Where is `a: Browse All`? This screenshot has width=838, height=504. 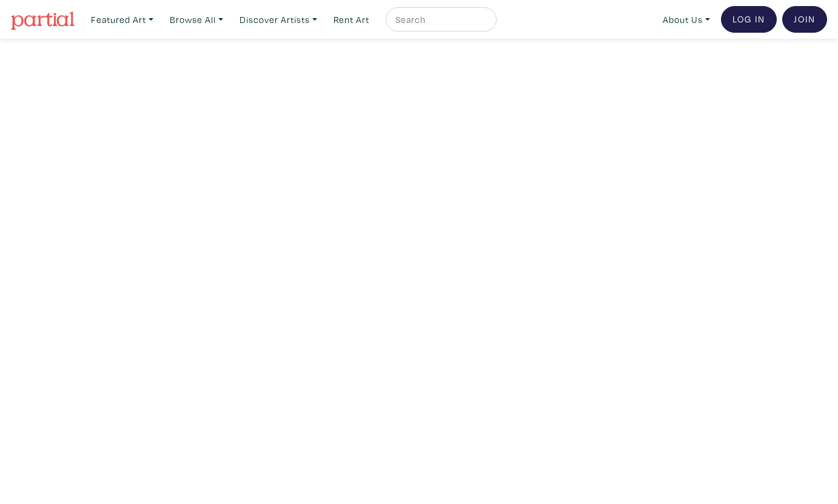
a: Browse All is located at coordinates (197, 19).